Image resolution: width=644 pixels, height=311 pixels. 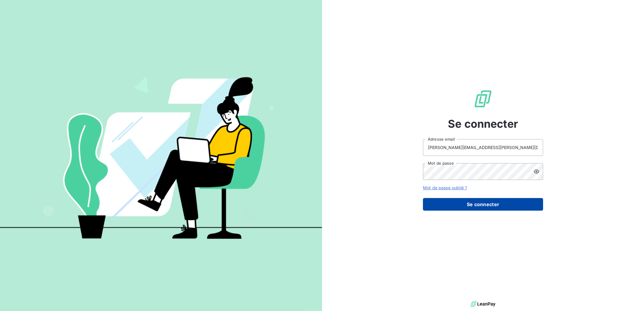 I want to click on input: placeholder, so click(x=483, y=148).